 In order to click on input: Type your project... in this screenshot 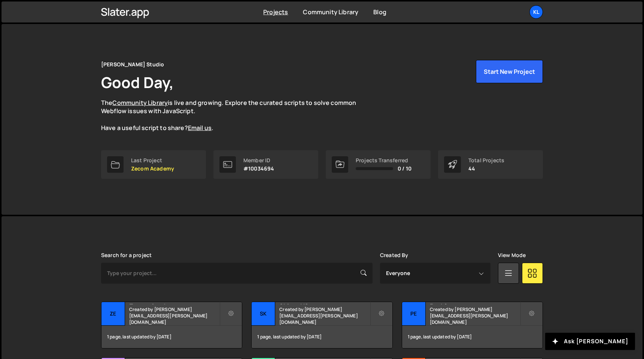, I will do `click(236, 273)`.